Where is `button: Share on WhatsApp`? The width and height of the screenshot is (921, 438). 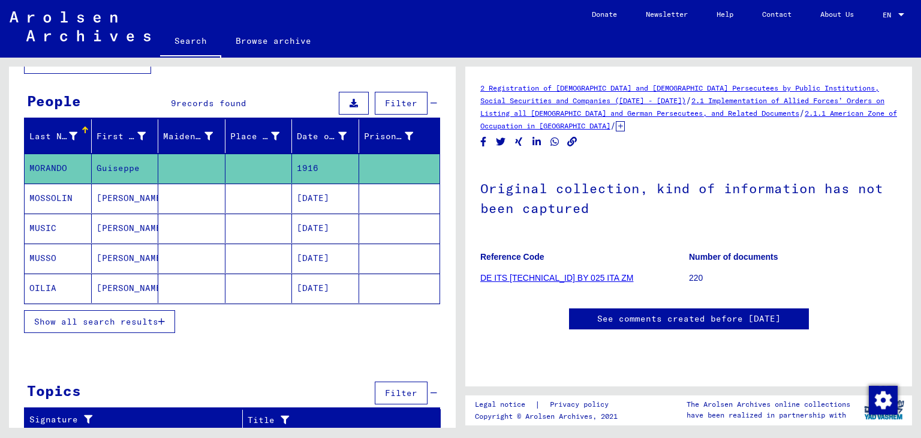
button: Share on WhatsApp is located at coordinates (554, 141).